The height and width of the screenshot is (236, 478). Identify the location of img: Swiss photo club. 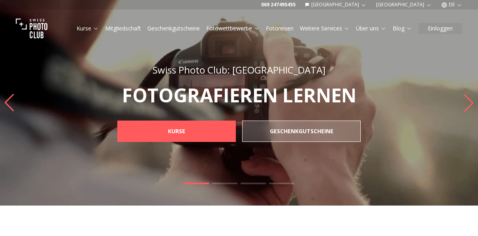
(32, 28).